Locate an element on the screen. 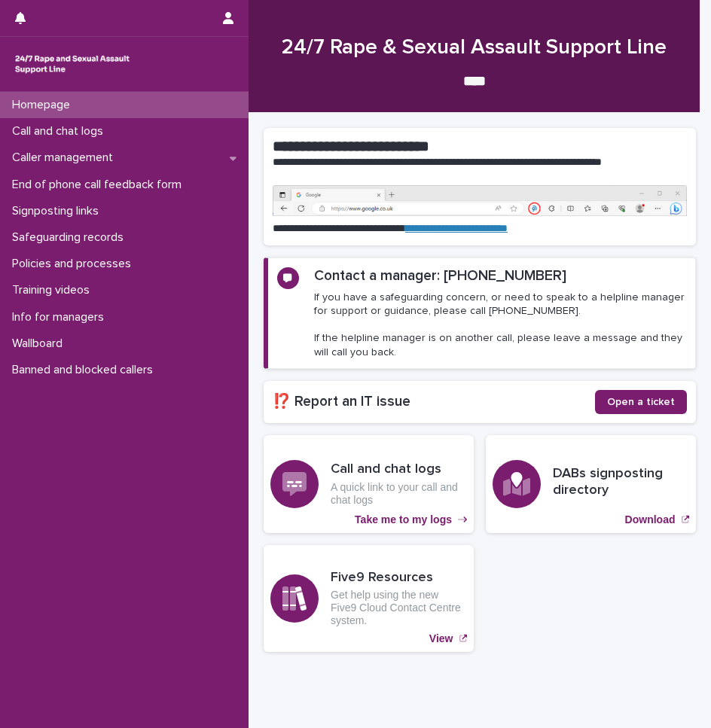  p: Call and chat logs is located at coordinates (60, 131).